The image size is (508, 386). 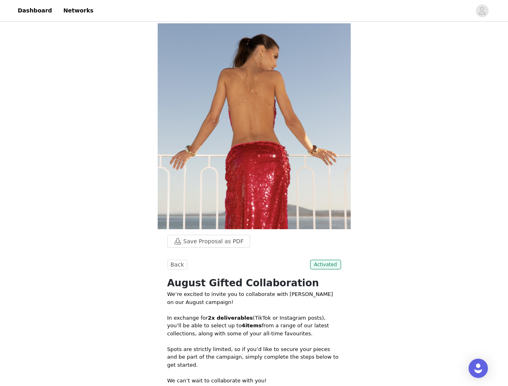 What do you see at coordinates (254, 126) in the screenshot?
I see `img: campaign image` at bounding box center [254, 126].